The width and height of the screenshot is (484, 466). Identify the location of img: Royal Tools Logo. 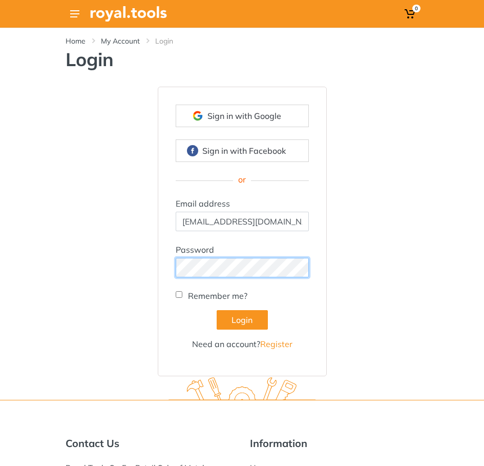
(129, 14).